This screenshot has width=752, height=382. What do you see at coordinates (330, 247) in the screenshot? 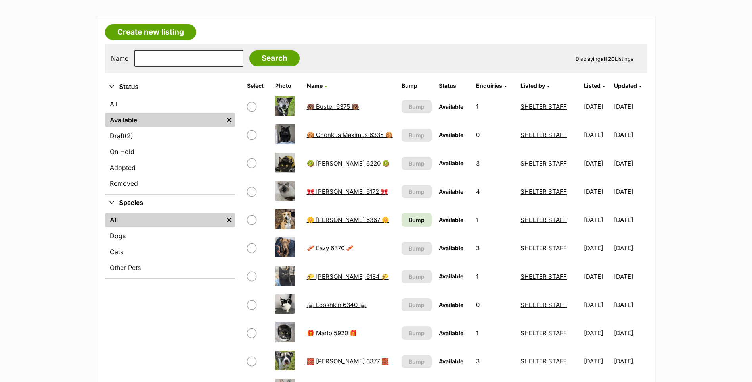
I see `a: 🥓 Eazy 6370 🥓` at bounding box center [330, 247].